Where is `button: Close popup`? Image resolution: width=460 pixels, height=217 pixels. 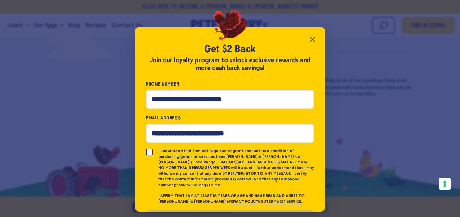 button: Close popup is located at coordinates (313, 39).